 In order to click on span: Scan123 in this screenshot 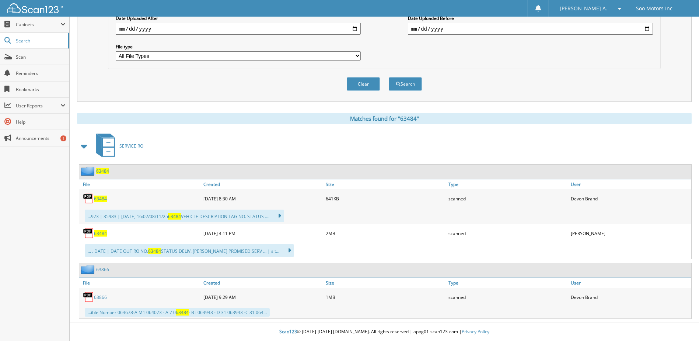, I will do `click(288, 331)`.